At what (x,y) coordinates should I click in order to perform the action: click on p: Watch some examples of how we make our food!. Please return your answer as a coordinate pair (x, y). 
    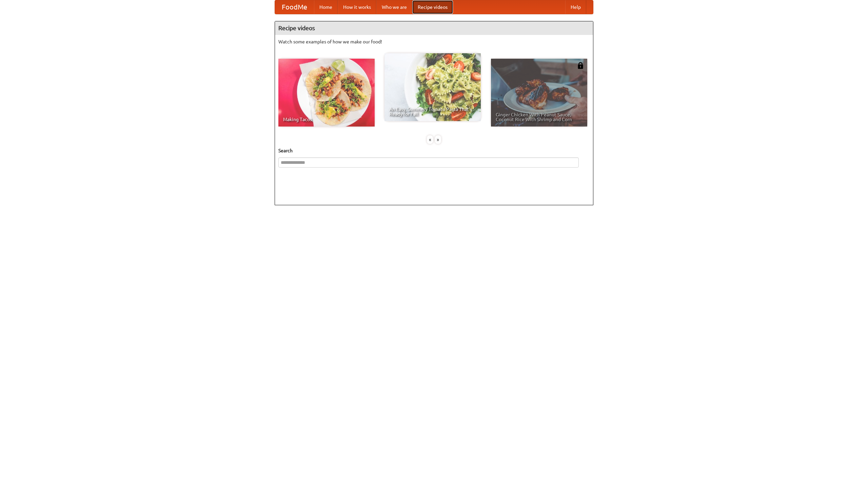
    Looking at the image, I should click on (434, 42).